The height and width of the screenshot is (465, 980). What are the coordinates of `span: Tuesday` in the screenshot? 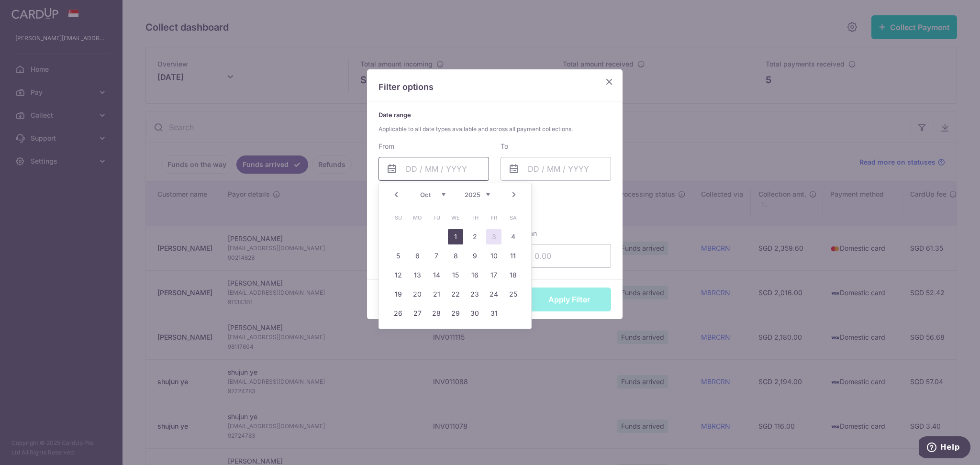 It's located at (436, 218).